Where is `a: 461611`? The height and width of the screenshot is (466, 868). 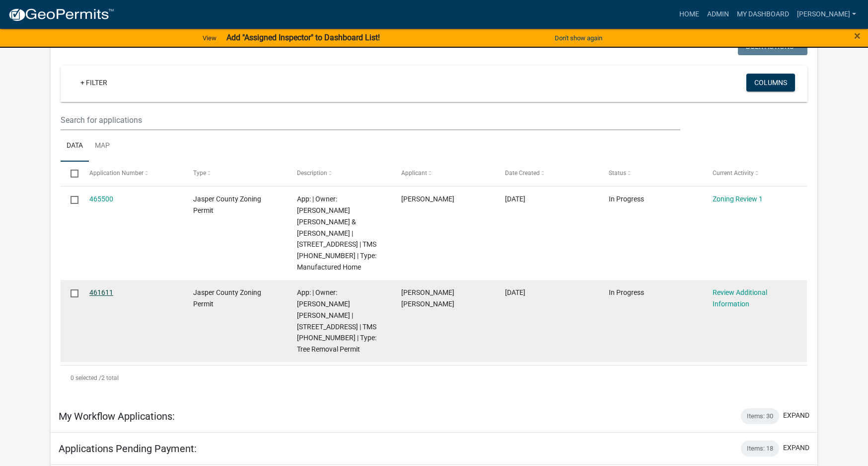 a: 461611 is located at coordinates (102, 292).